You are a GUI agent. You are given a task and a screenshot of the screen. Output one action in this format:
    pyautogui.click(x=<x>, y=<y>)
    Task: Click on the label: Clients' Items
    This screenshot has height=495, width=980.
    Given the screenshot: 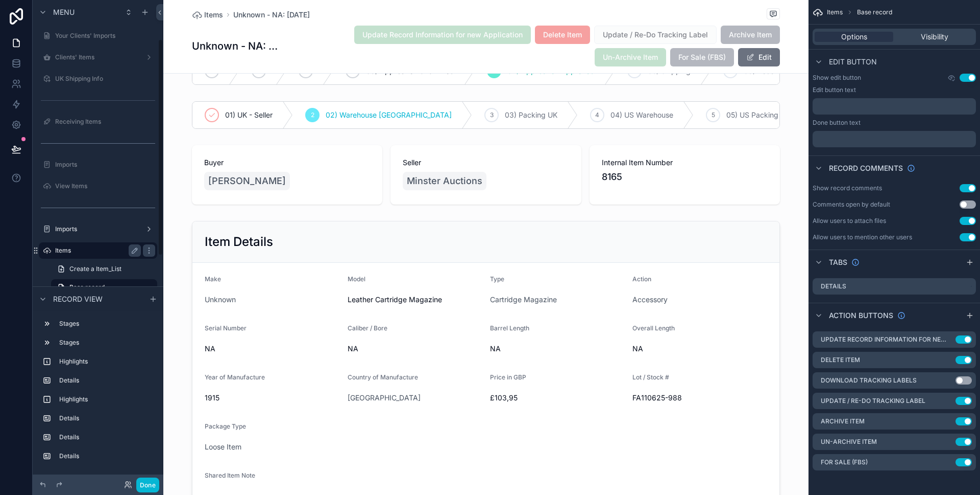 What is the action you would take?
    pyautogui.click(x=98, y=57)
    